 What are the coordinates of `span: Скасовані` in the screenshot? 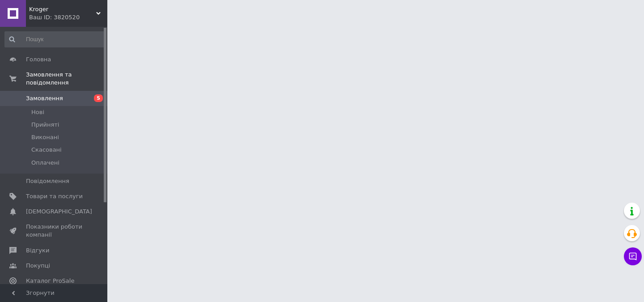 It's located at (47, 150).